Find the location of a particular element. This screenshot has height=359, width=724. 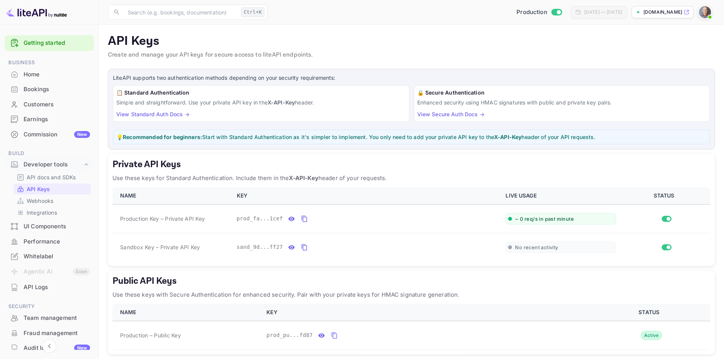

span: prod_fa...1cef is located at coordinates (260, 219).